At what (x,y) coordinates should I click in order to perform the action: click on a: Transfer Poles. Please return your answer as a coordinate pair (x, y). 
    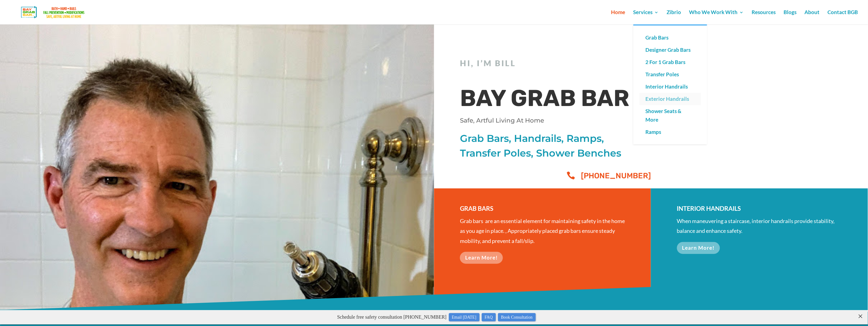
    Looking at the image, I should click on (670, 74).